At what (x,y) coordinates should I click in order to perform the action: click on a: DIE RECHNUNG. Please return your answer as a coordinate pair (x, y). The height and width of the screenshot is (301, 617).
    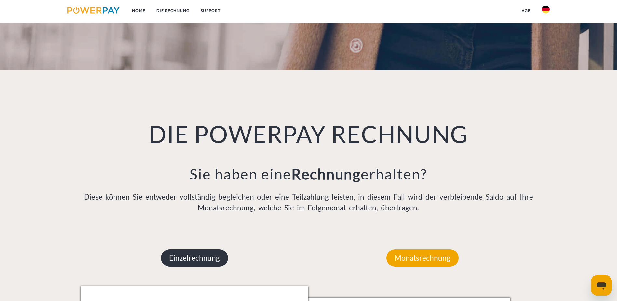
    Looking at the image, I should click on (173, 11).